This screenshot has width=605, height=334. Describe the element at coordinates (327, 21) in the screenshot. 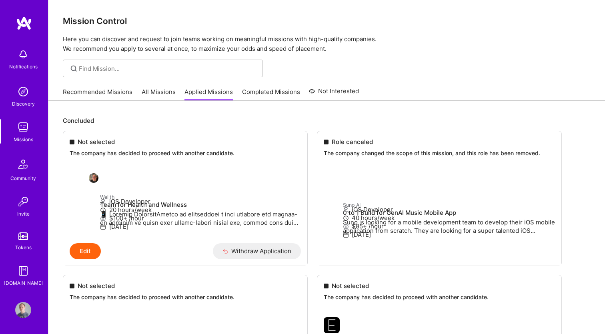

I see `h3: Mission Control` at that location.